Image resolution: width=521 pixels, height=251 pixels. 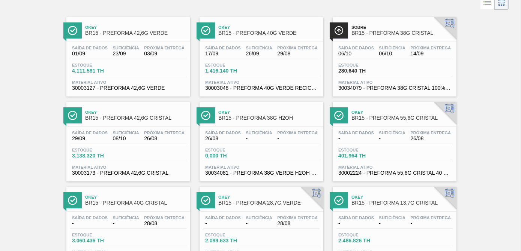 What do you see at coordinates (126, 139) in the screenshot?
I see `span: 08/10` at bounding box center [126, 139].